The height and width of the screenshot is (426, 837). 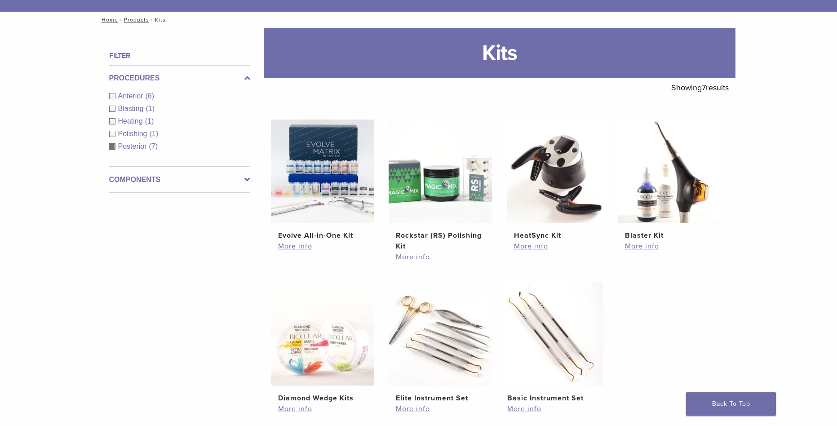 I want to click on label: Components, so click(x=180, y=180).